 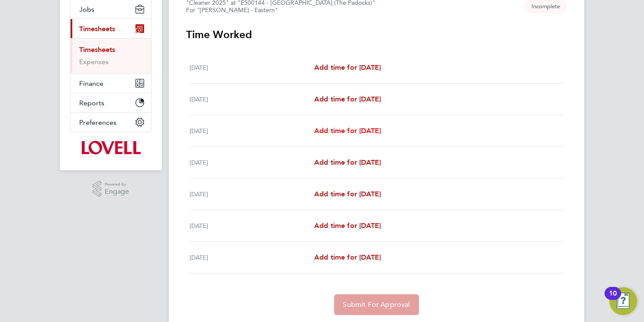 I want to click on a: Timesheets, so click(x=97, y=49).